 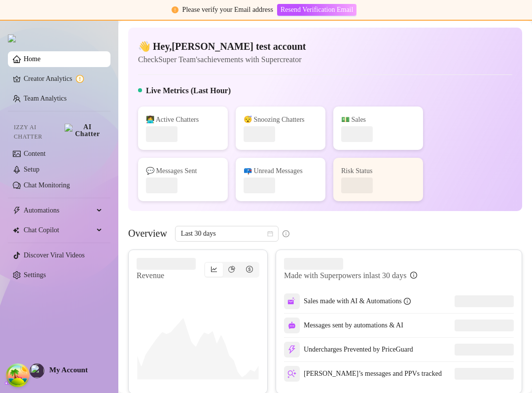 What do you see at coordinates (54, 255) in the screenshot?
I see `a: Discover Viral Videos` at bounding box center [54, 255].